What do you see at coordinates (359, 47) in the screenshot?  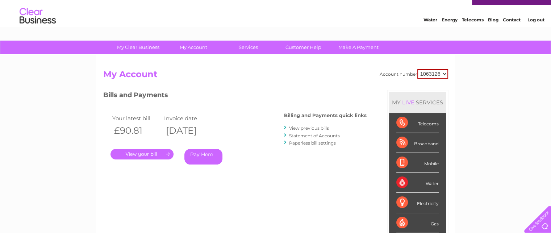 I see `a: Make A Payment` at bounding box center [359, 47].